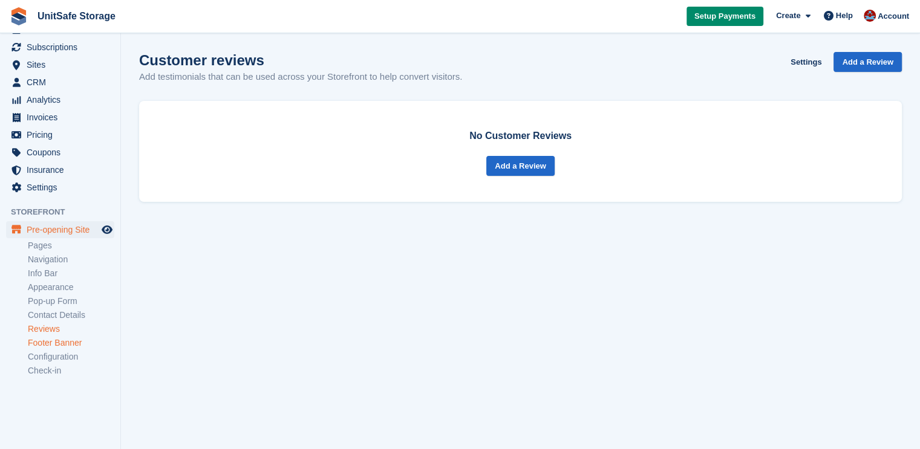  What do you see at coordinates (71, 273) in the screenshot?
I see `a: Info Bar` at bounding box center [71, 273].